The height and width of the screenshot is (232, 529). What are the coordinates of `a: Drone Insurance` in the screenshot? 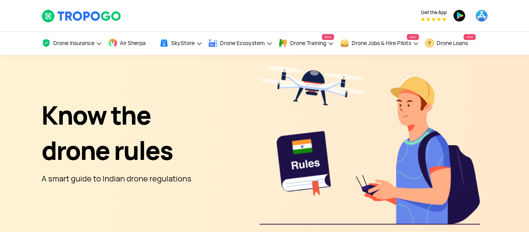 It's located at (72, 43).